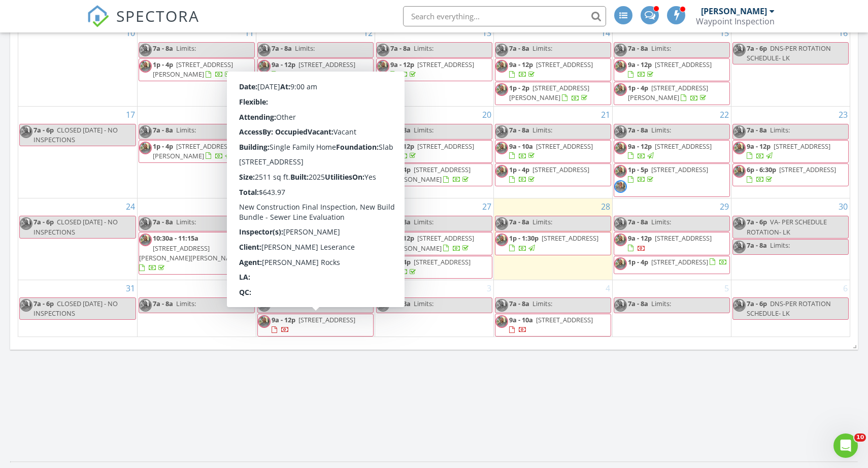  I want to click on td: Go to August 11, 2025, so click(196, 65).